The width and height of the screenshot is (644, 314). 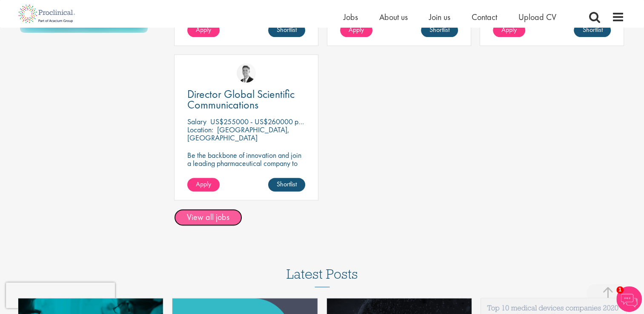 What do you see at coordinates (246, 171) in the screenshot?
I see `p: Be the backbone of innovation and join a leading pharmaceutical company to help keep life-changin...` at bounding box center [246, 171].